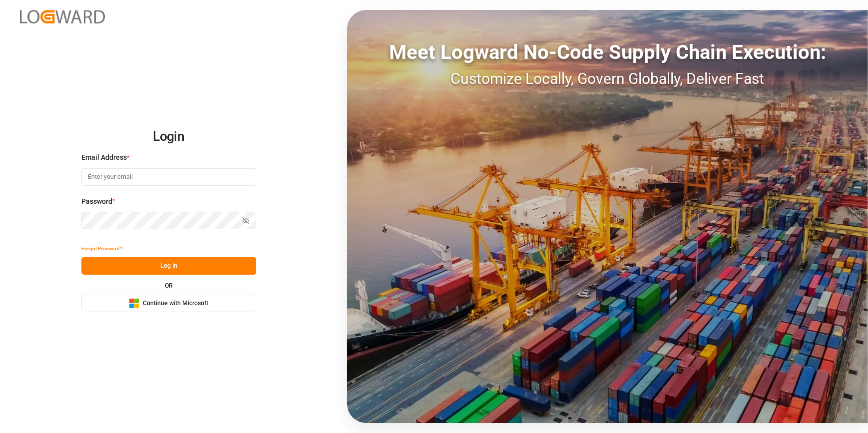 Image resolution: width=868 pixels, height=433 pixels. I want to click on span: Password, so click(97, 201).